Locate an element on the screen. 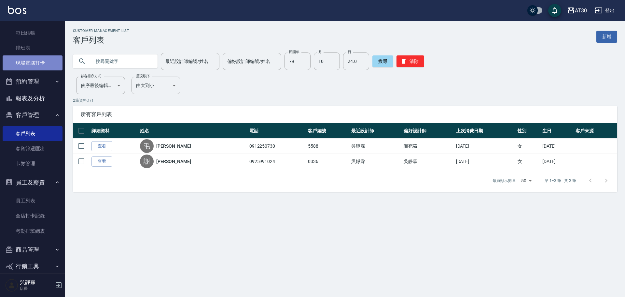 The image size is (625, 297). th: 電話 is located at coordinates (277, 131).